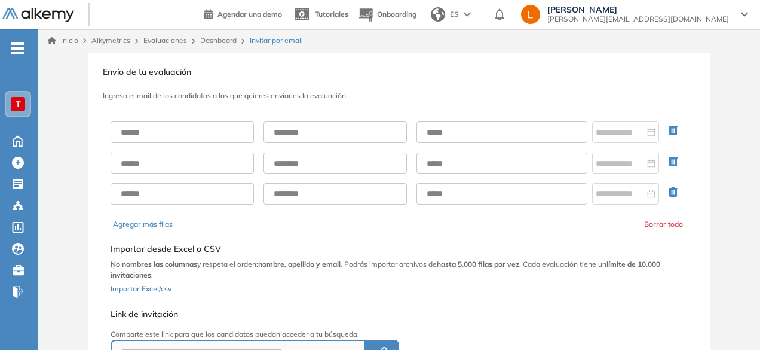  I want to click on span: Tutoriales, so click(332, 14).